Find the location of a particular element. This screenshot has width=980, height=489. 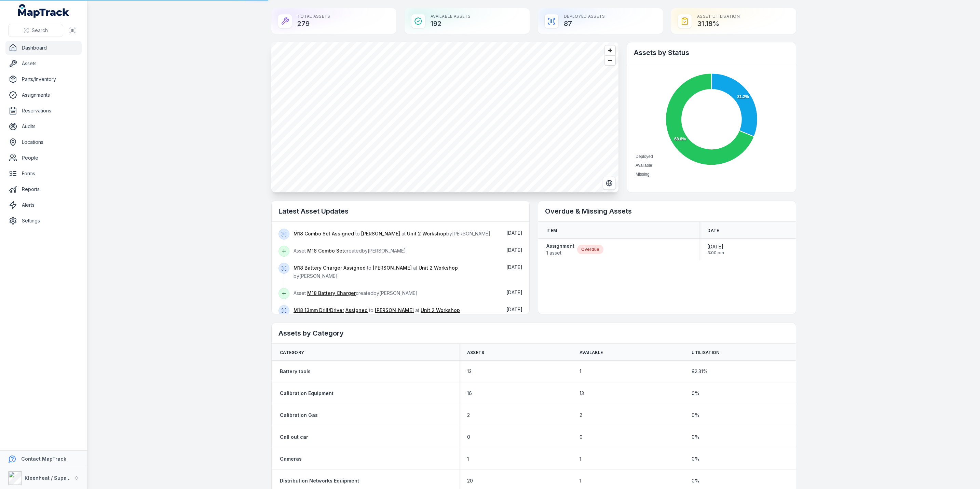

a: Settings is located at coordinates (43, 221).